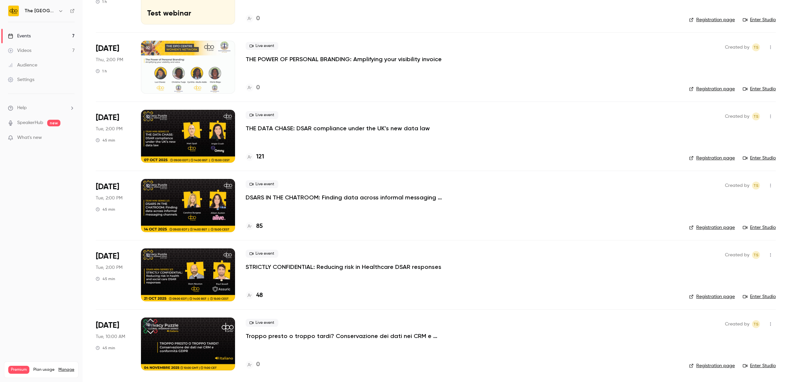  Describe the element at coordinates (188, 14) in the screenshot. I see `p: Test webinar` at that location.